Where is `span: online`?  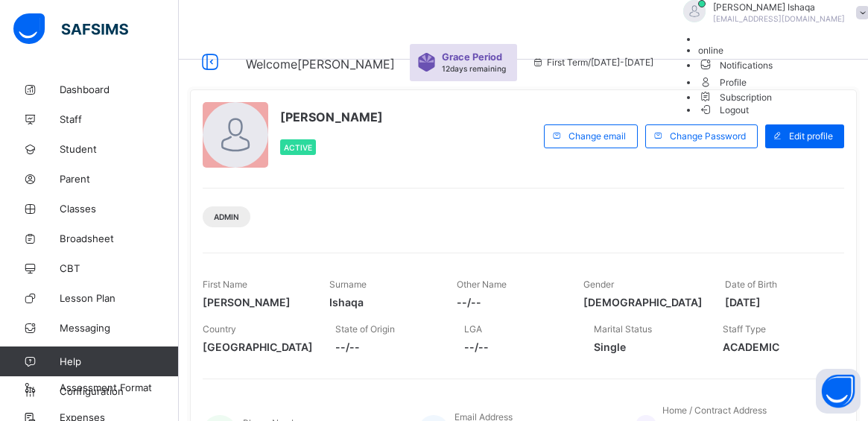
span: online is located at coordinates (710, 50).